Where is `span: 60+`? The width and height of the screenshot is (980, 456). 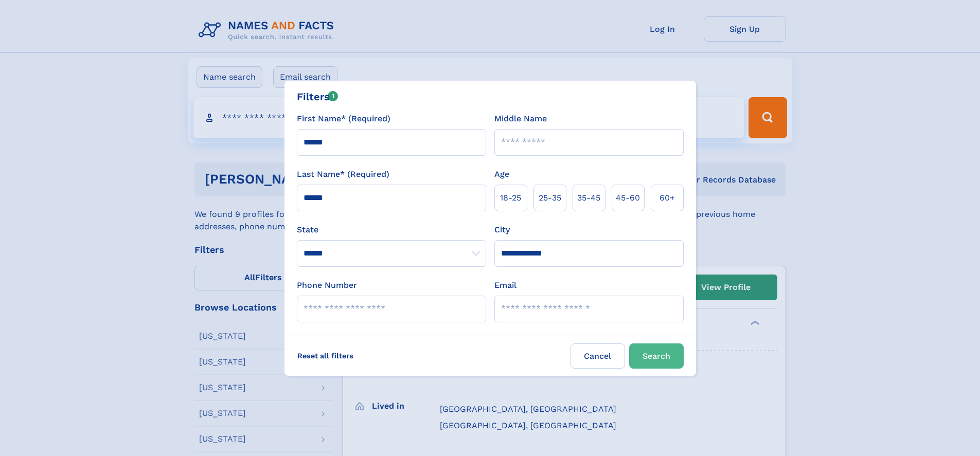
span: 60+ is located at coordinates (667, 198).